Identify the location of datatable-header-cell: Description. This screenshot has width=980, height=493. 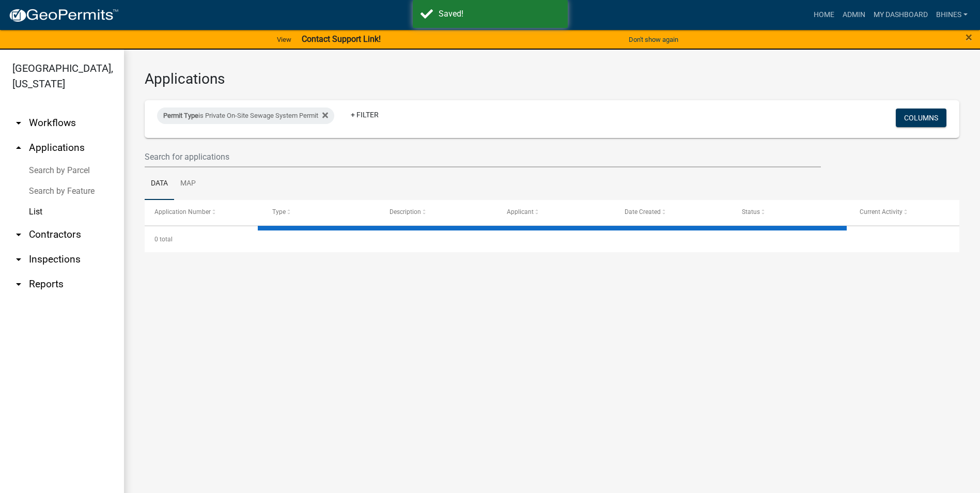
(438, 212).